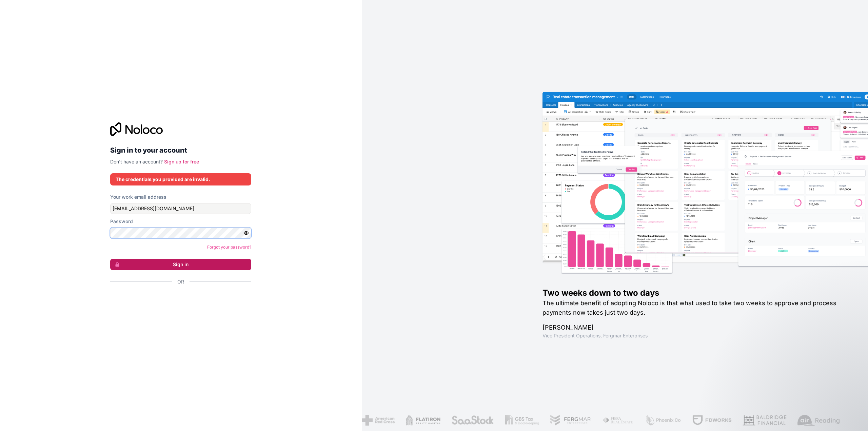  I want to click on img: /assets/fdworks-Bi04fVtw.png, so click(711, 420).